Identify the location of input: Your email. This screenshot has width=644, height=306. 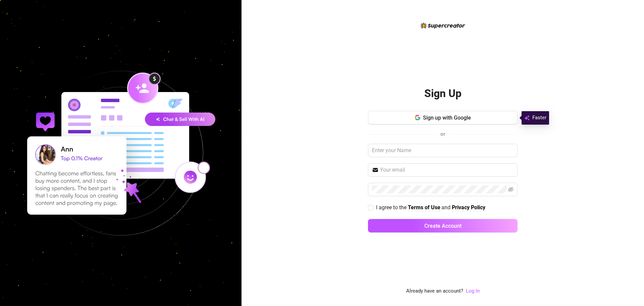
(446, 170).